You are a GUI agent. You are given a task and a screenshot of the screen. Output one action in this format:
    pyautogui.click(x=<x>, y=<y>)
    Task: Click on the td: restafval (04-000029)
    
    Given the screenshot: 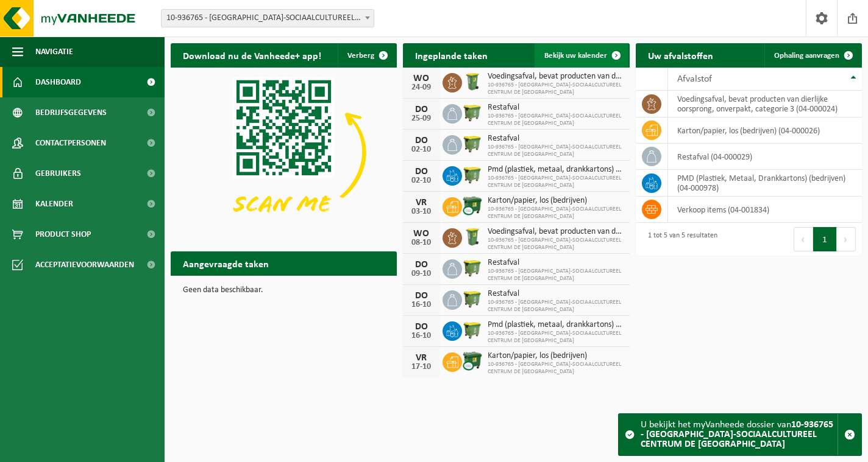 What is the action you would take?
    pyautogui.click(x=765, y=156)
    